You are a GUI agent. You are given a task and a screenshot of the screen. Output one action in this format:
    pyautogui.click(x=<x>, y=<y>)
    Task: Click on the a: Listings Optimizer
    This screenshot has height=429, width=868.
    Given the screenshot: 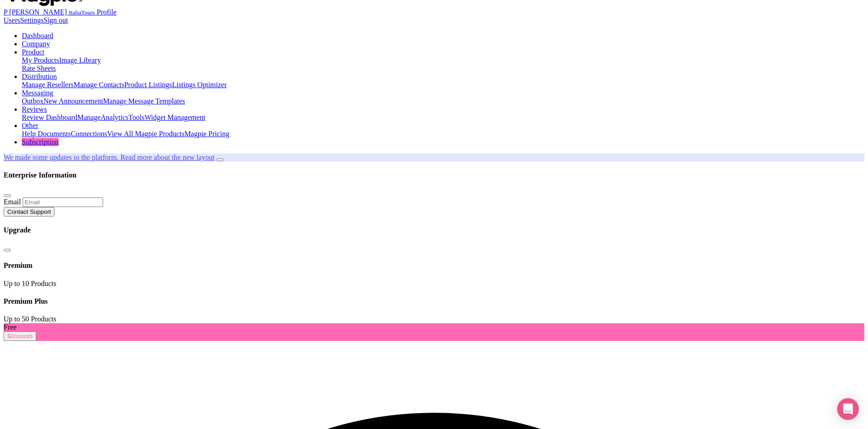 What is the action you would take?
    pyautogui.click(x=199, y=84)
    